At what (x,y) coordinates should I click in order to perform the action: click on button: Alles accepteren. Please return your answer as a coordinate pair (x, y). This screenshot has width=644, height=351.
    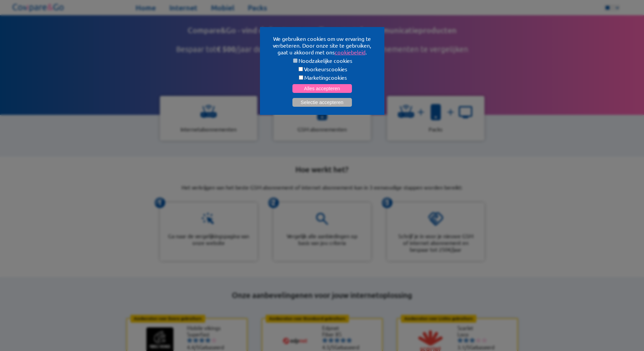
    Looking at the image, I should click on (322, 88).